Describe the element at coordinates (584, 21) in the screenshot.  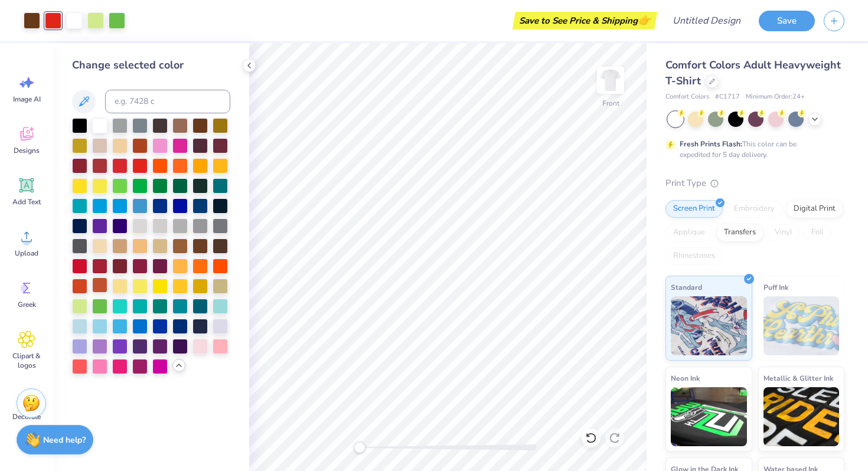
I see `div: Save to See Price & Shipping` at that location.